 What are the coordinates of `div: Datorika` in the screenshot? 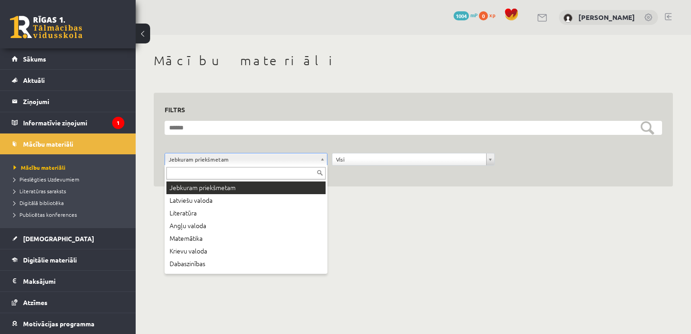 It's located at (246, 276).